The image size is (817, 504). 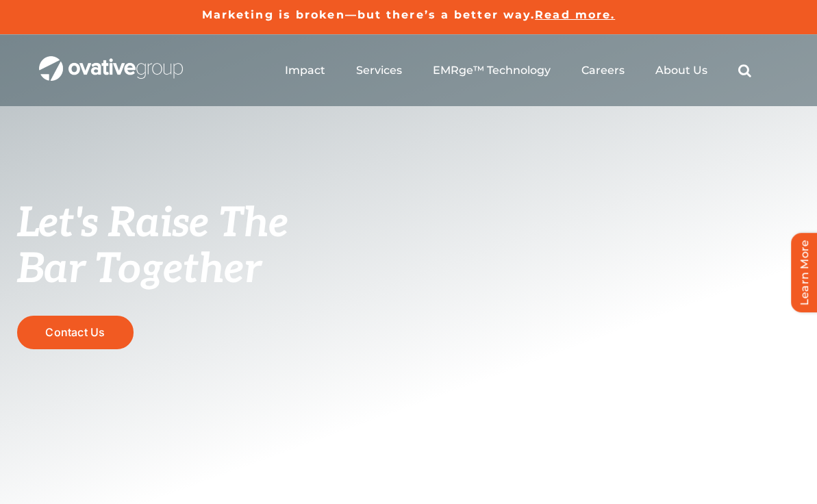 I want to click on a: Search, so click(x=744, y=71).